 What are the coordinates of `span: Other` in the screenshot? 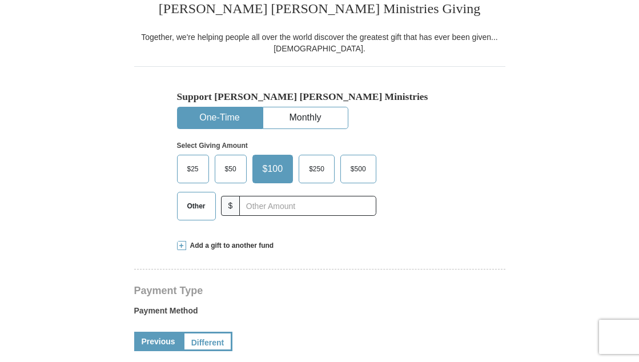 It's located at (196, 206).